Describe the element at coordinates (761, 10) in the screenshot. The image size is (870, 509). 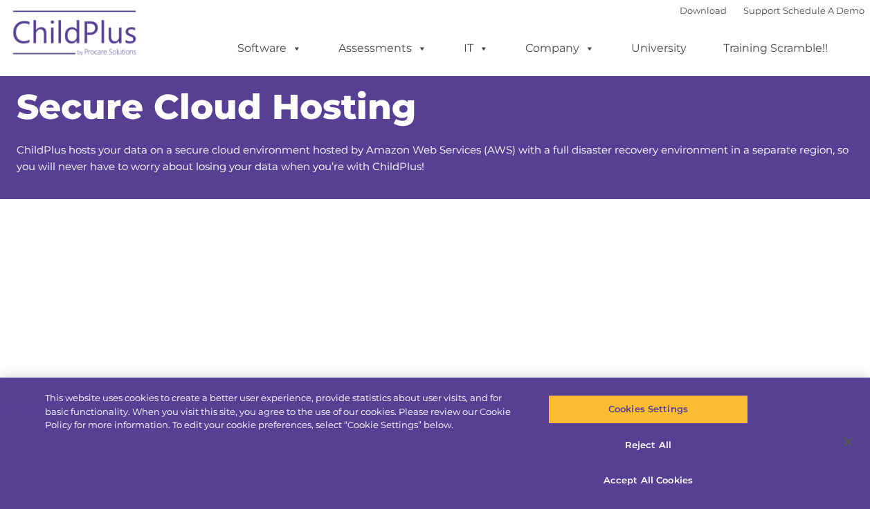
I see `a: Support` at that location.